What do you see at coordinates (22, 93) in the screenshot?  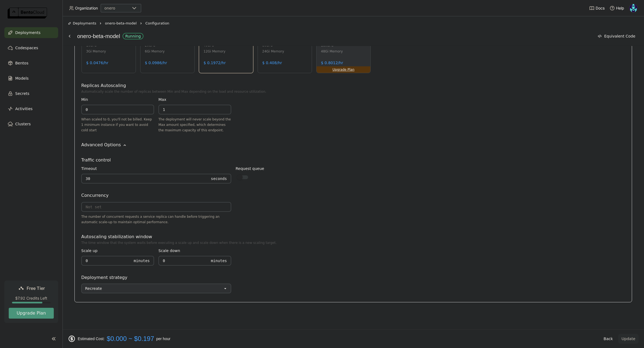 I see `span: Secrets` at bounding box center [22, 93].